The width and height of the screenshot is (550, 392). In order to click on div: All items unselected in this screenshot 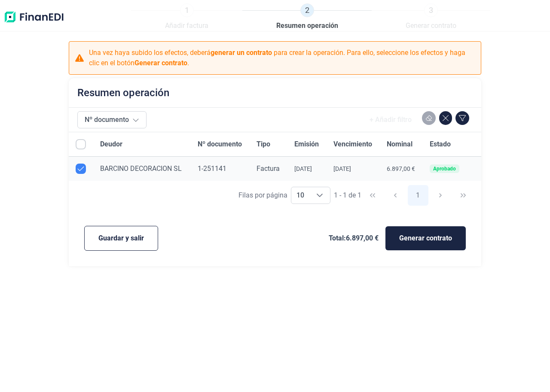, I will do `click(81, 144)`.